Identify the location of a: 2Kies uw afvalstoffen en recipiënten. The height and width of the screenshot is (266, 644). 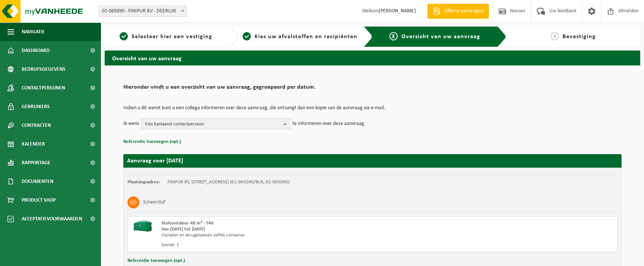
(300, 37).